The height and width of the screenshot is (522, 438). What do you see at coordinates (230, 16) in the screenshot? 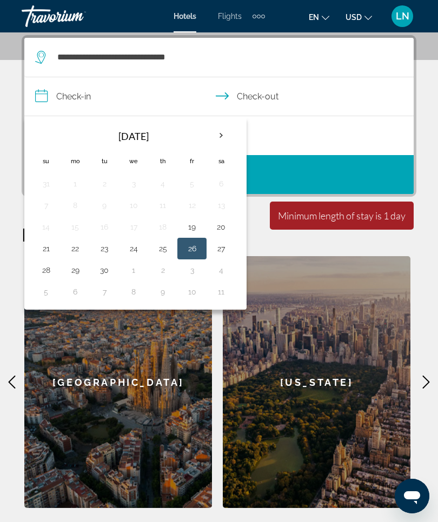
I see `a: Flights` at bounding box center [230, 16].